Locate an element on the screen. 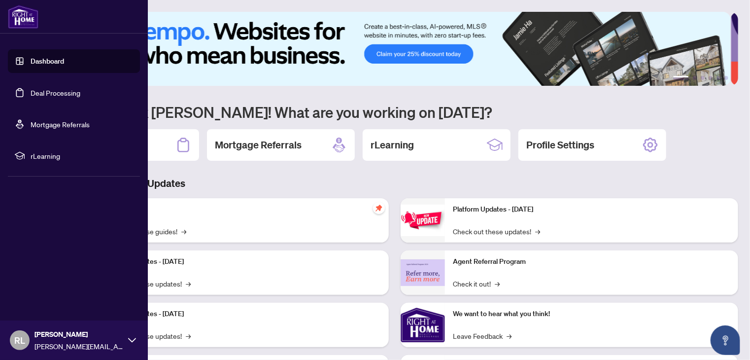 The image size is (750, 360). button: 3 is located at coordinates (703, 78).